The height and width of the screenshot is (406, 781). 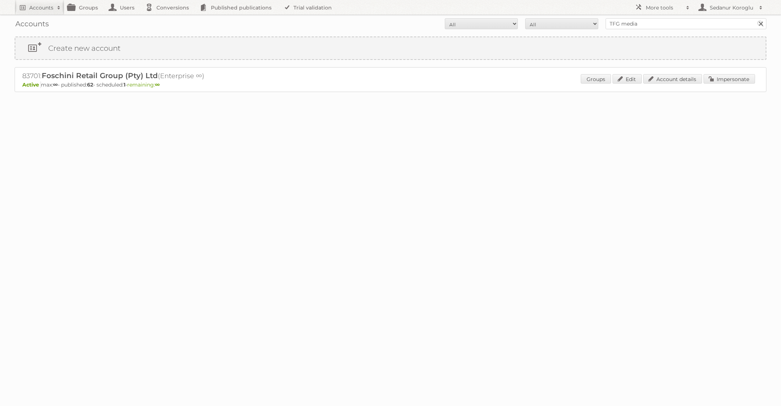 I want to click on strong: 62, so click(x=90, y=85).